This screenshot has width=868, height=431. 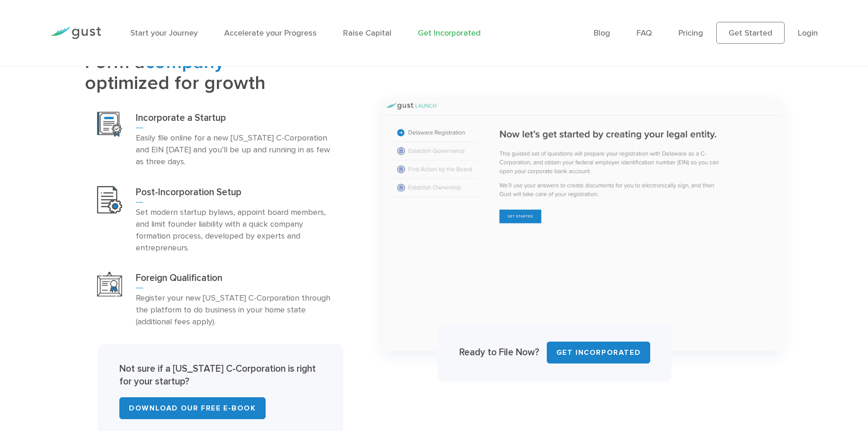 I want to click on h2: Form a optimized for growth, so click(x=216, y=73).